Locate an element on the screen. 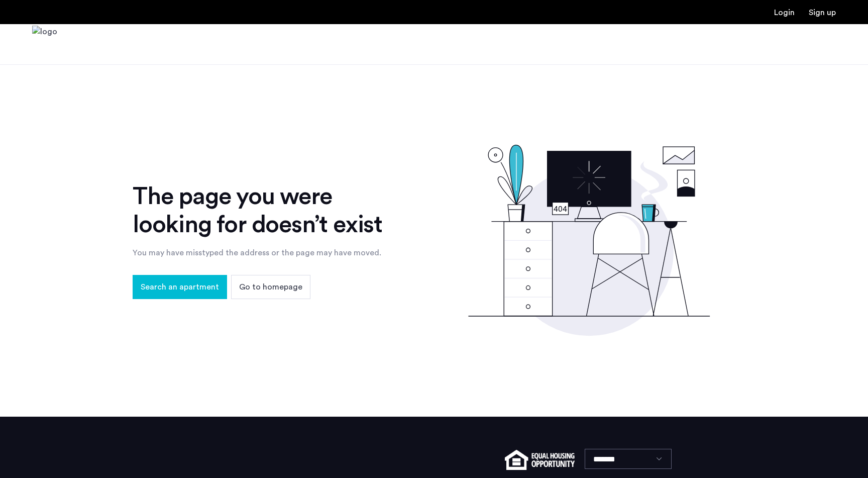 The height and width of the screenshot is (478, 868). div: The page you were looking for doesn’t exist is located at coordinates (266, 210).